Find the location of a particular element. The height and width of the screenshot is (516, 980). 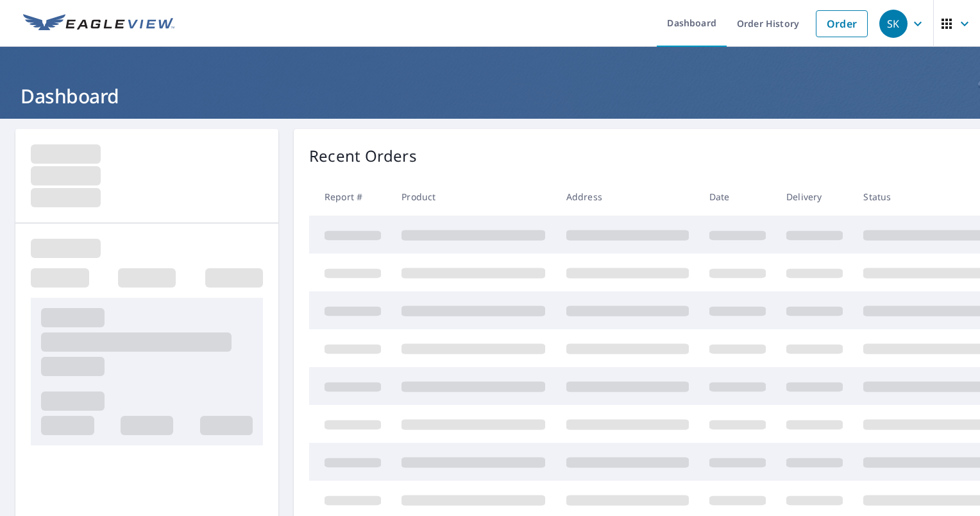

th: Address is located at coordinates (627, 197).